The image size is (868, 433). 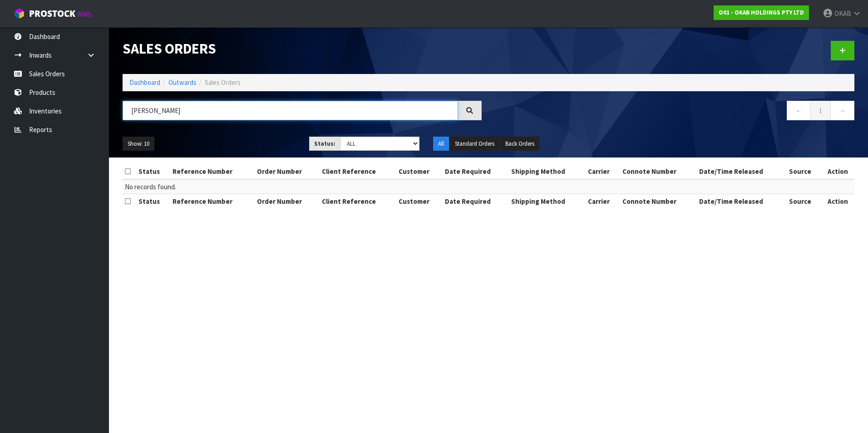 I want to click on small: WMS, so click(x=84, y=14).